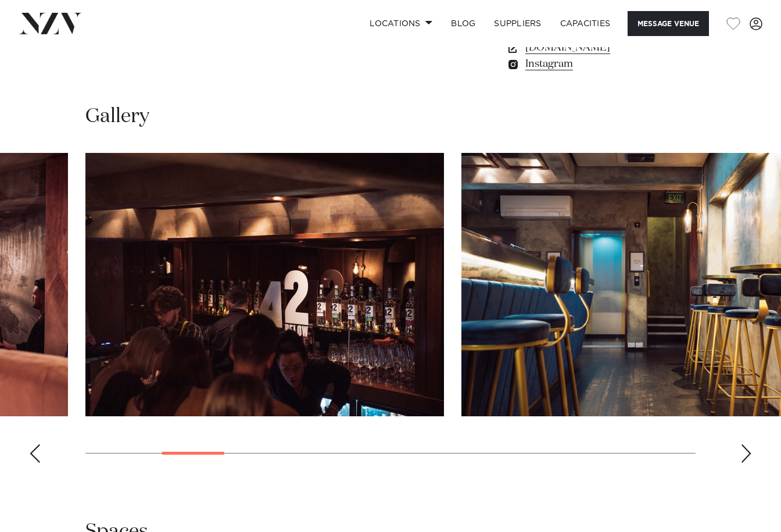 The image size is (781, 532). What do you see at coordinates (668, 23) in the screenshot?
I see `button: Message Venue` at bounding box center [668, 23].